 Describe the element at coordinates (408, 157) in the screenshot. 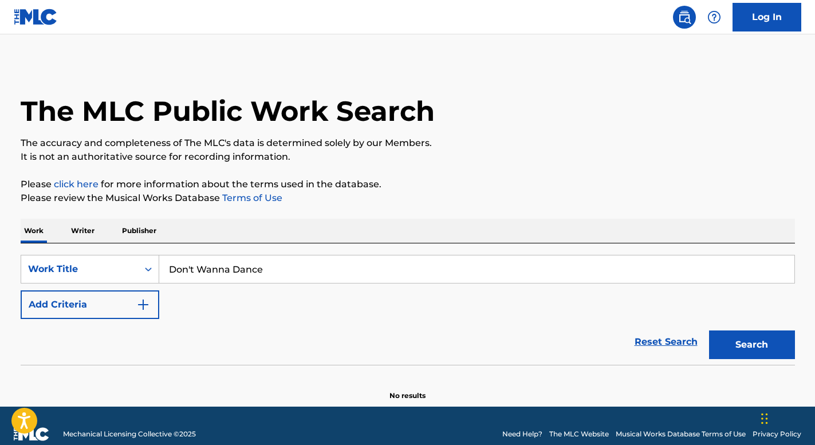

I see `p: It is not an authoritative source for recording information.` at that location.